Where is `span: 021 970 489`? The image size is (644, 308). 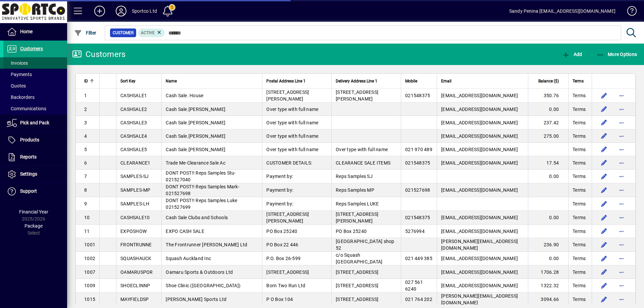
span: 021 970 489 is located at coordinates (418, 150).